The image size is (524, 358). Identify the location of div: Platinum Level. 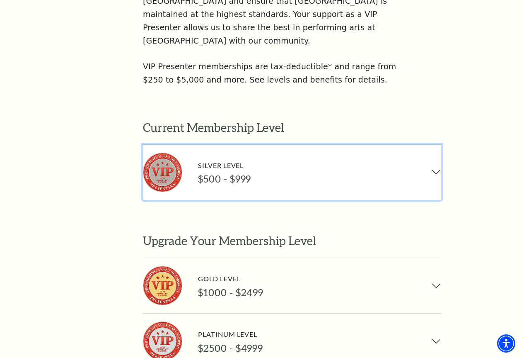
(231, 334).